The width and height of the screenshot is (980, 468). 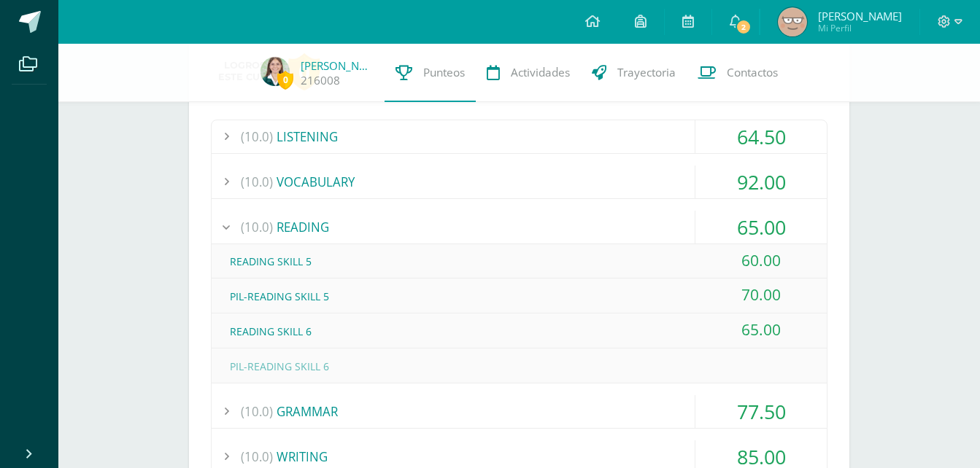 I want to click on img: fafa118916f6c6f6b8e7257dbbebbef6.png, so click(x=275, y=72).